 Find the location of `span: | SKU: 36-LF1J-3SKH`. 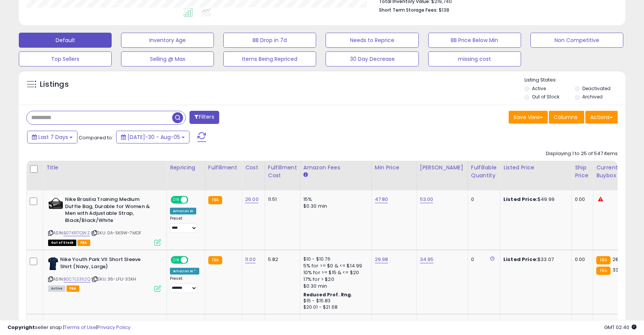

span: | SKU: 36-LF1J-3SKH is located at coordinates (114, 279).